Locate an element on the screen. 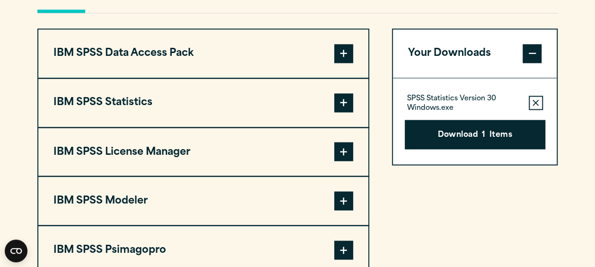 The image size is (595, 267). p: SPSS Statistics Version 30 Windows.exe is located at coordinates (464, 104).